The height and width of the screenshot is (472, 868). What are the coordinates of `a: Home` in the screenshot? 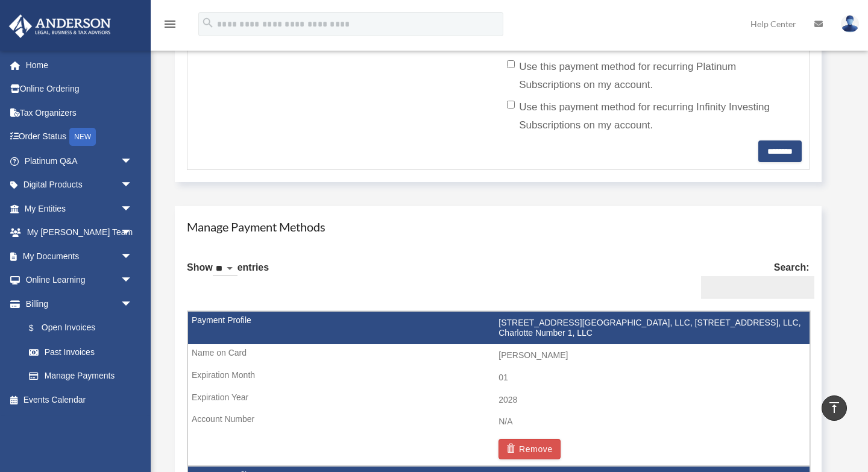 It's located at (80, 65).